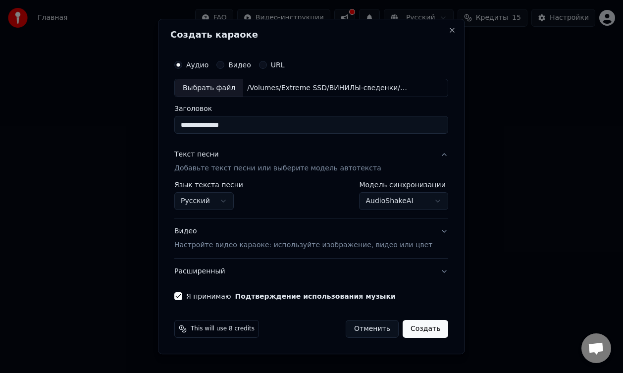  Describe the element at coordinates (311, 200) in the screenshot. I see `div: Текст песниДобавьте текст песни или выберите модель автотекста` at that location.